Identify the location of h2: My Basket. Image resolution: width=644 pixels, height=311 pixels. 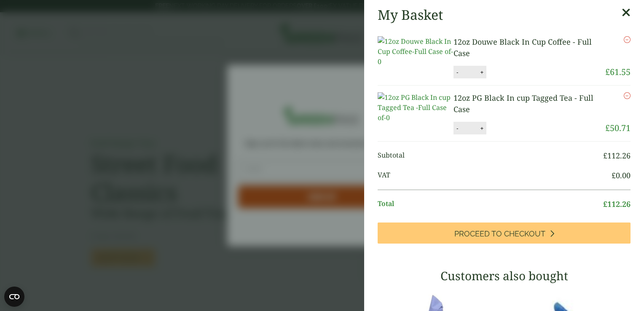
(410, 15).